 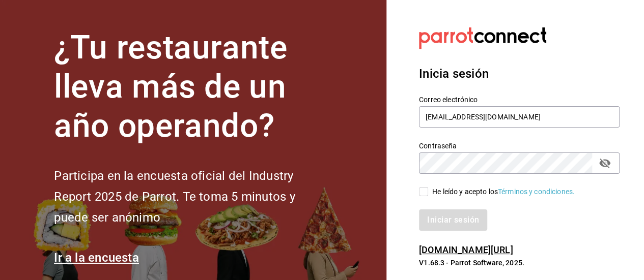 What do you see at coordinates (536, 191) in the screenshot?
I see `a: Términos y condiciones.` at bounding box center [536, 191].